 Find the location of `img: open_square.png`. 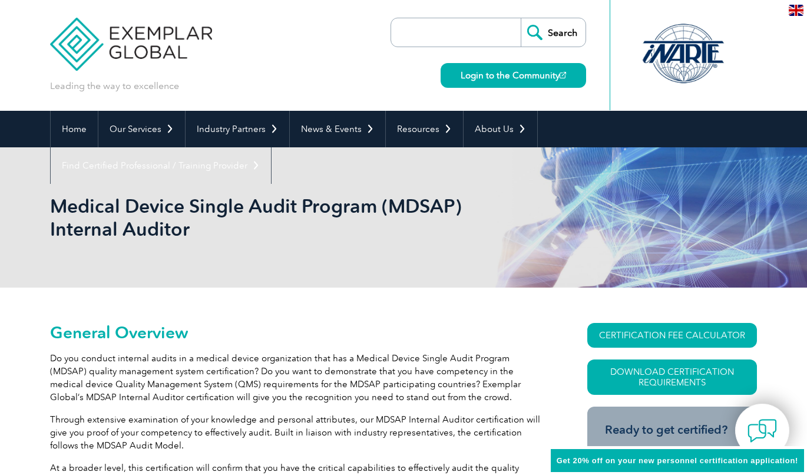

img: open_square.png is located at coordinates (563, 75).